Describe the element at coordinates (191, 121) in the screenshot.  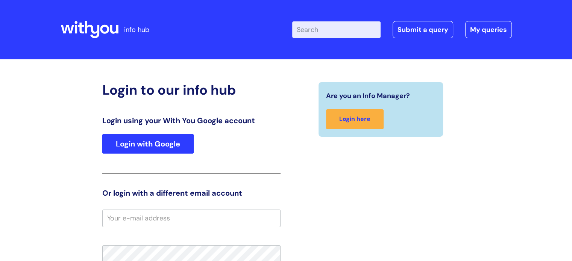
I see `h3: Login using your With You Google account` at that location.